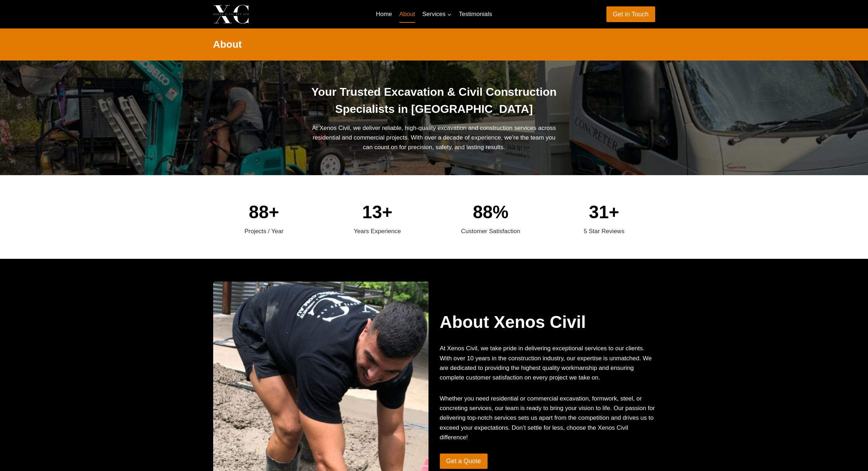  Describe the element at coordinates (547, 363) in the screenshot. I see `p: At Xenos Civil, we take pride in delivering exceptional services to our clients. With over 10 yea...` at that location.